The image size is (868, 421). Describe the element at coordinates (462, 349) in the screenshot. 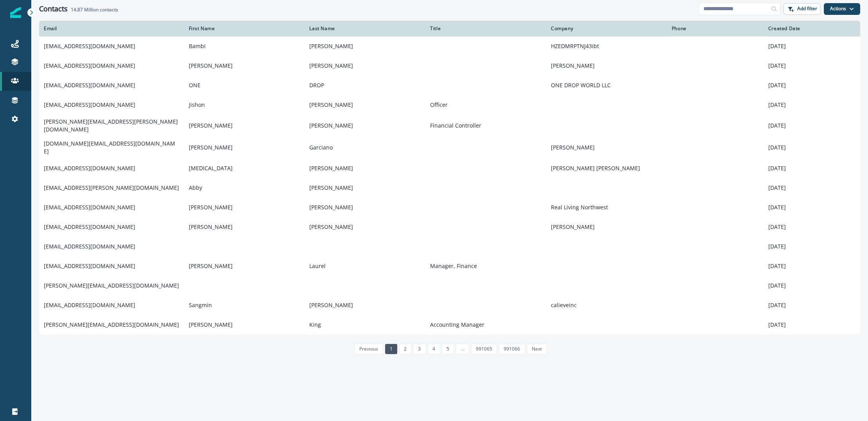

I see `a: Jump forward` at that location.